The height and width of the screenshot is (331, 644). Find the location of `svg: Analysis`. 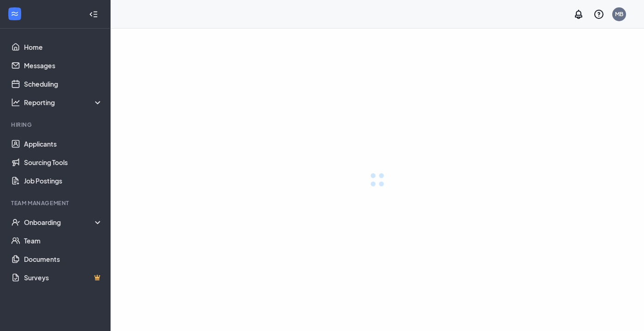

svg: Analysis is located at coordinates (16, 102).